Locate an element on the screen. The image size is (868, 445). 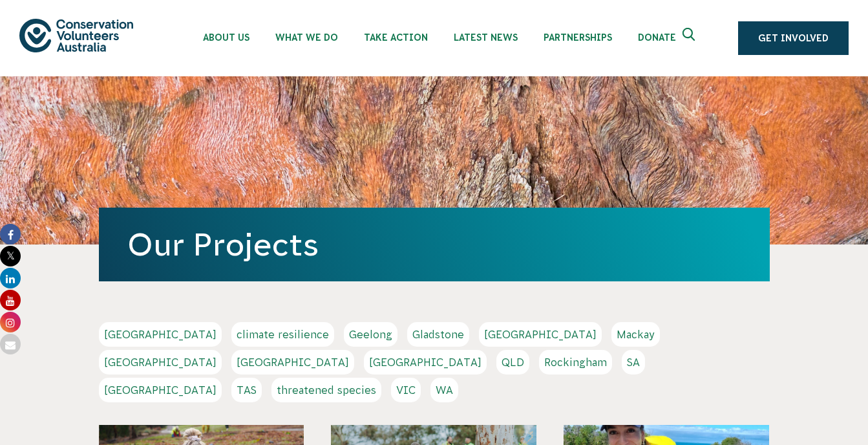
a: Mackay is located at coordinates (635, 335).